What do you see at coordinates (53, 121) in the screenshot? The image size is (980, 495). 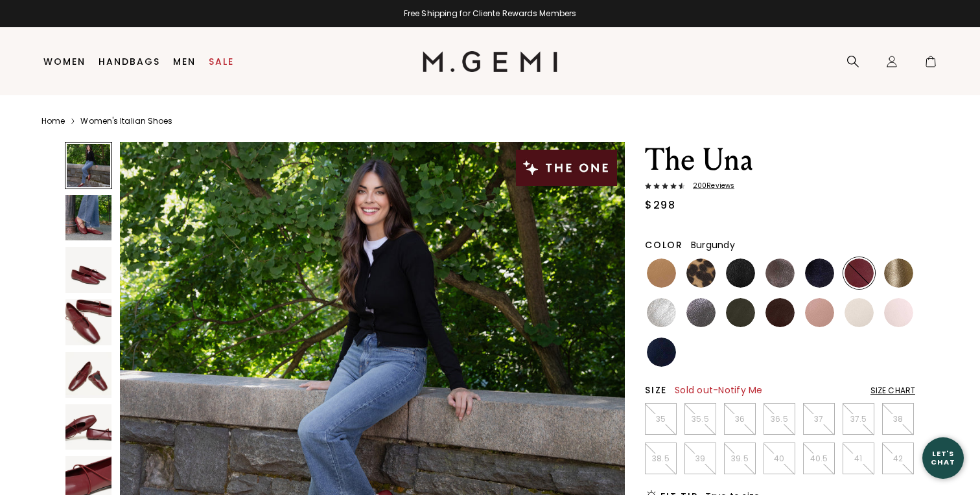 I see `a: Home` at bounding box center [53, 121].